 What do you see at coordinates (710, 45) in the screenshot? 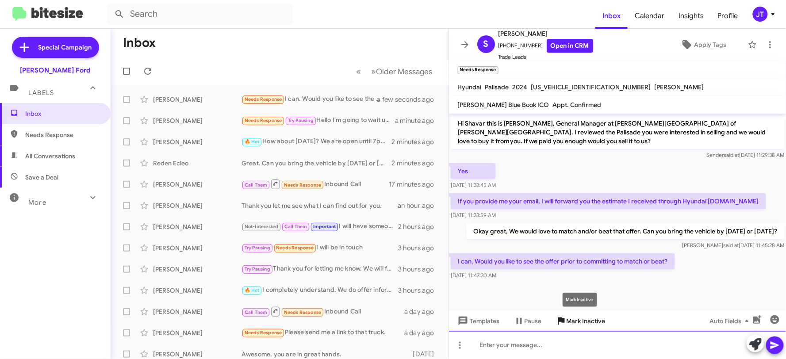
I see `span: Apply Tags` at bounding box center [710, 45].